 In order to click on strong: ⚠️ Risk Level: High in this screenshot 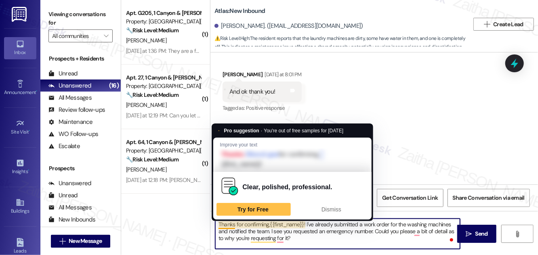, I will do `click(232, 38)`.